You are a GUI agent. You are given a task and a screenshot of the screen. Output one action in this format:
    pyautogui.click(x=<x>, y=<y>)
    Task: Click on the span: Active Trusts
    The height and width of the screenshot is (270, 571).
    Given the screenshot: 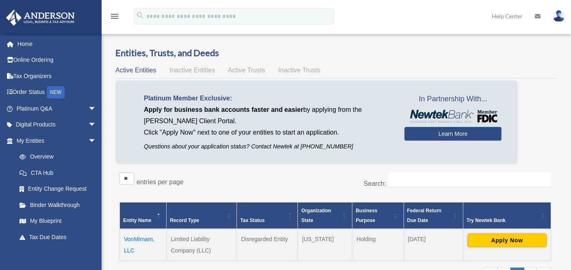 What is the action you would take?
    pyautogui.click(x=247, y=70)
    